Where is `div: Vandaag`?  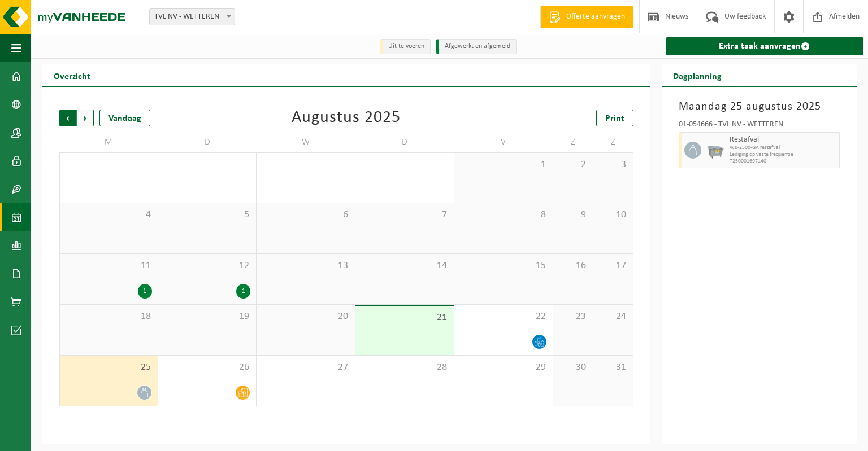
div: Vandaag is located at coordinates (125, 118).